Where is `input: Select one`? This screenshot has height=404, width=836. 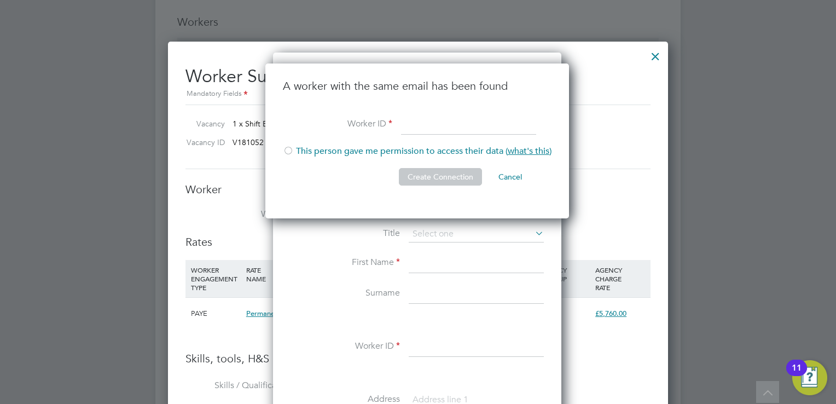
input: Select one is located at coordinates (476, 234).